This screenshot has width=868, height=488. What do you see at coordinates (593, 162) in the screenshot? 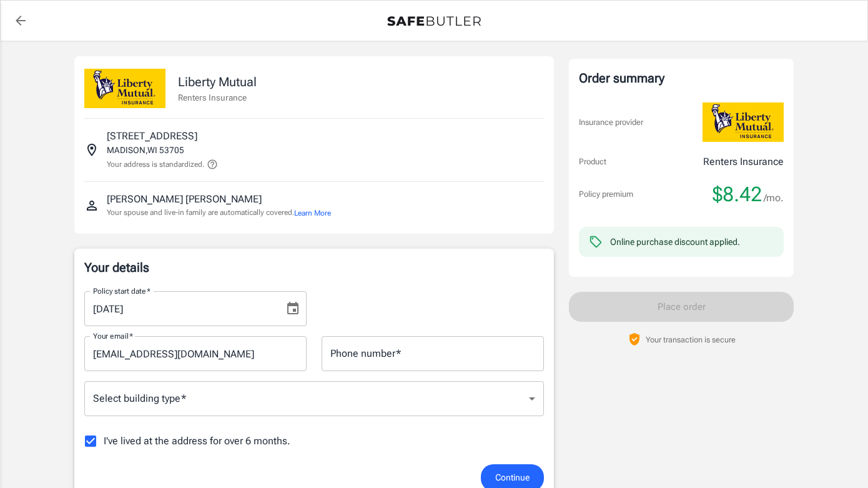
I see `p: Product` at bounding box center [593, 162].